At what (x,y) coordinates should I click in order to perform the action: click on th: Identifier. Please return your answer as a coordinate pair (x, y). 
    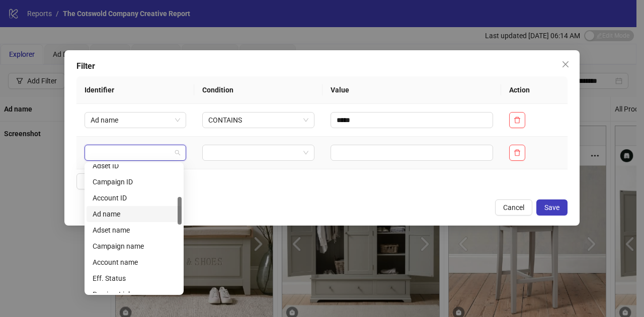
    Looking at the image, I should click on (135, 90).